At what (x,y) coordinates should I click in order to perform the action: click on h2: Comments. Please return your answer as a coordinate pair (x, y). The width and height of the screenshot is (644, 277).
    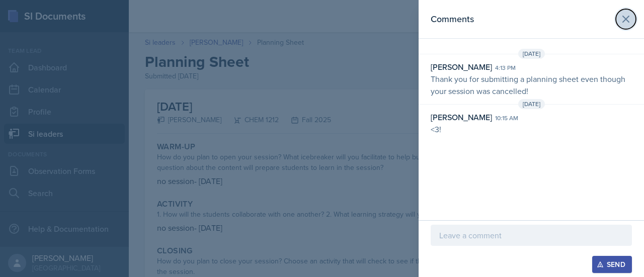
    Looking at the image, I should click on (453, 19).